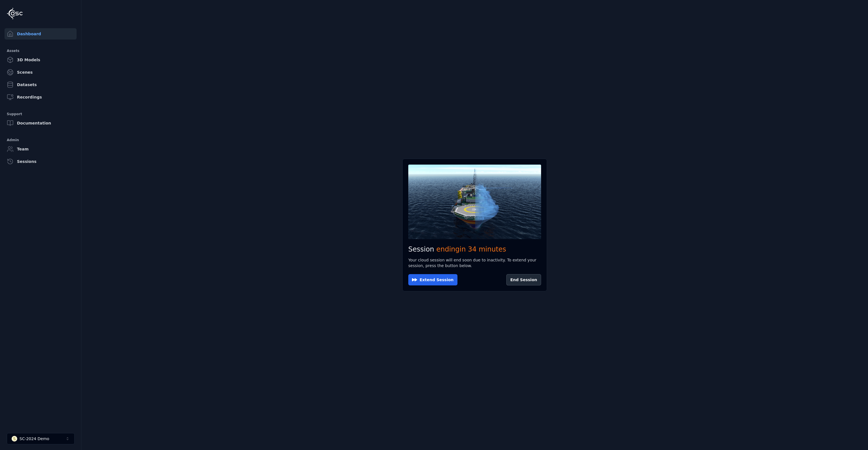 The height and width of the screenshot is (450, 868). Describe the element at coordinates (40, 123) in the screenshot. I see `a: Documentation` at that location.